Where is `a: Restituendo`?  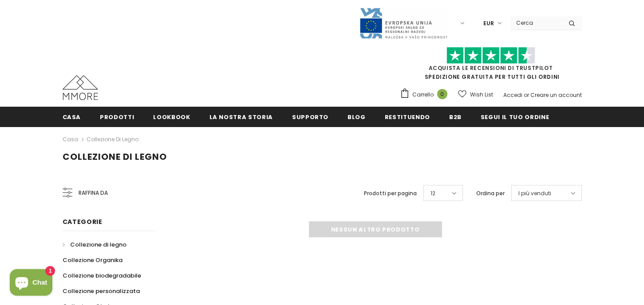 a: Restituendo is located at coordinates (407, 116).